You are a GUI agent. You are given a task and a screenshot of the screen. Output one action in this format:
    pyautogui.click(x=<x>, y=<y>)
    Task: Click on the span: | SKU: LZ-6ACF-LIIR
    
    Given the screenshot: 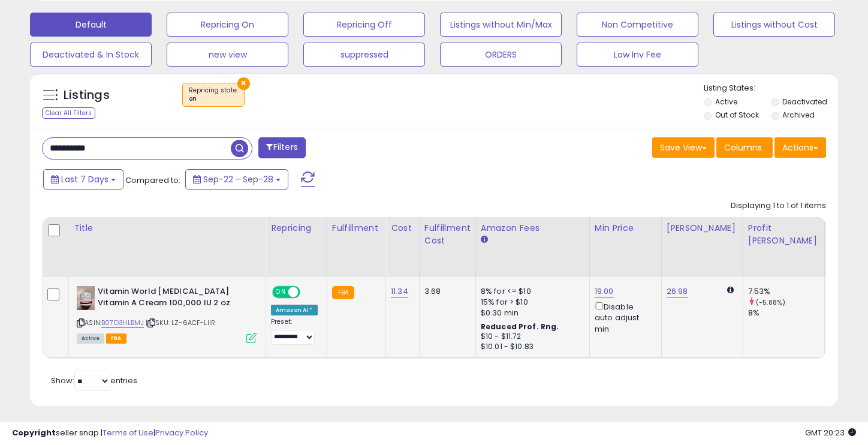 What is the action you would take?
    pyautogui.click(x=181, y=323)
    